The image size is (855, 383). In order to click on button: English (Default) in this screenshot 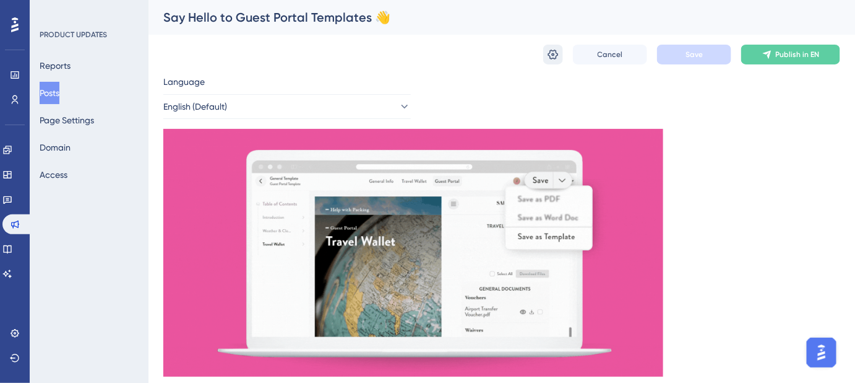, I will do `click(287, 106)`.